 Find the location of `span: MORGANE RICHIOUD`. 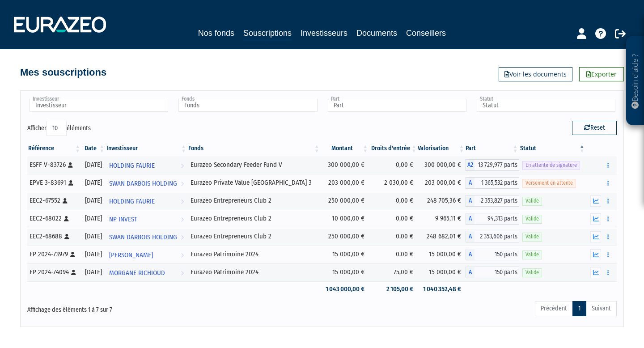

span: MORGANE RICHIOUD is located at coordinates (137, 273).